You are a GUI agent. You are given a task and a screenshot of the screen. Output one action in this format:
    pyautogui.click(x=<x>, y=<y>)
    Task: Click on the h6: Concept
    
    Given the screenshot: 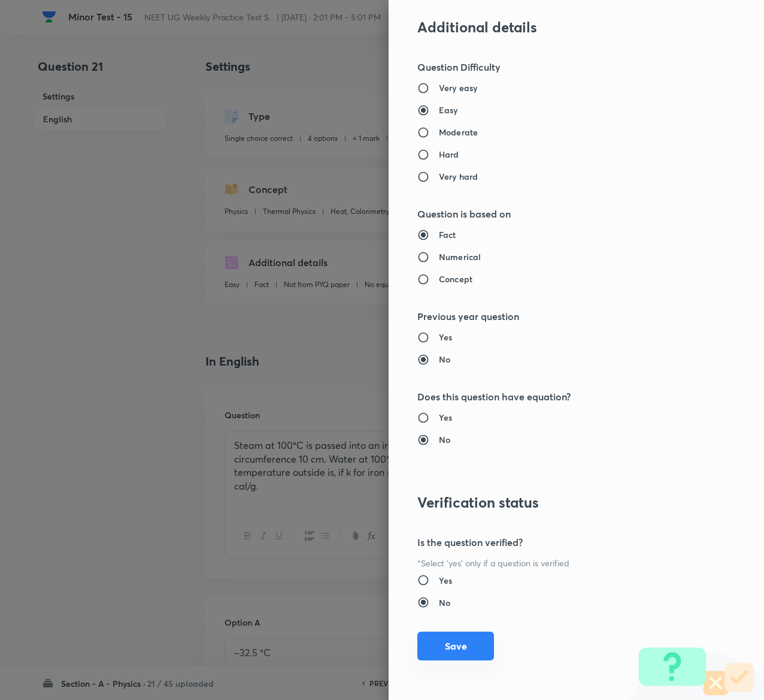 What is the action you would take?
    pyautogui.click(x=456, y=279)
    